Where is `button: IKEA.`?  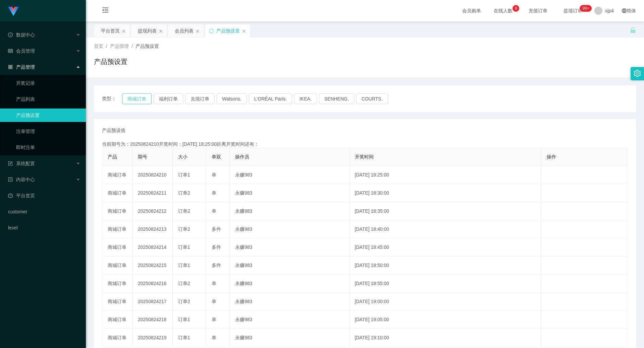
button: IKEA. is located at coordinates (306, 99).